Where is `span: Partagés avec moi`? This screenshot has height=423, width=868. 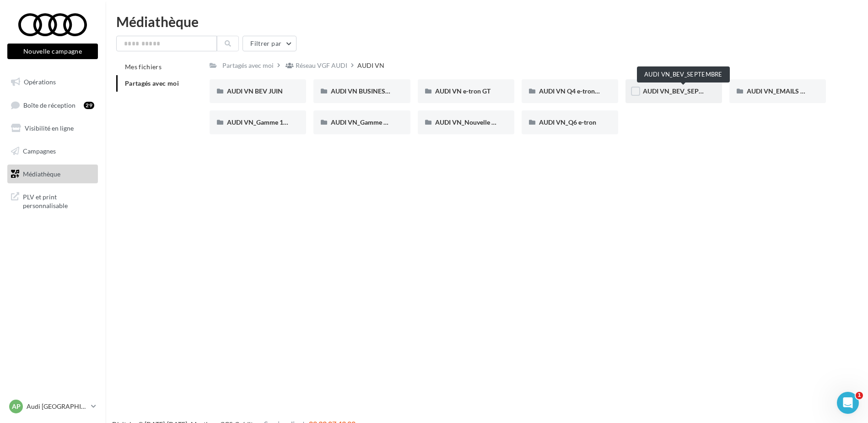 span: Partagés avec moi is located at coordinates (152, 83).